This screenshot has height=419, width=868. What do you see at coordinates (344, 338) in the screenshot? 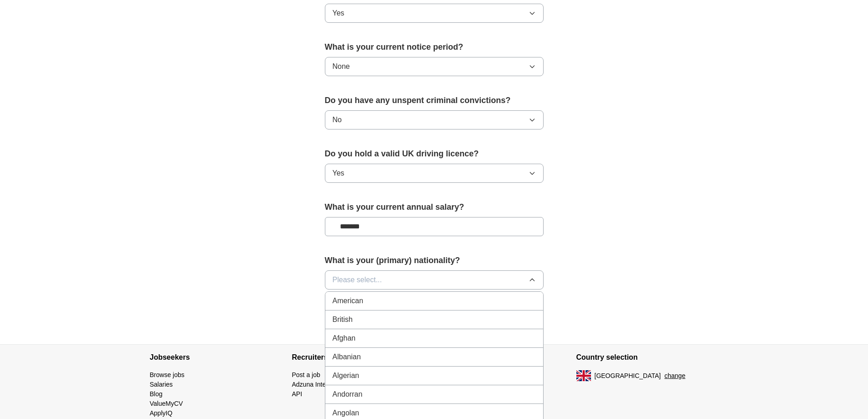
I see `span: Afghan` at bounding box center [344, 338].